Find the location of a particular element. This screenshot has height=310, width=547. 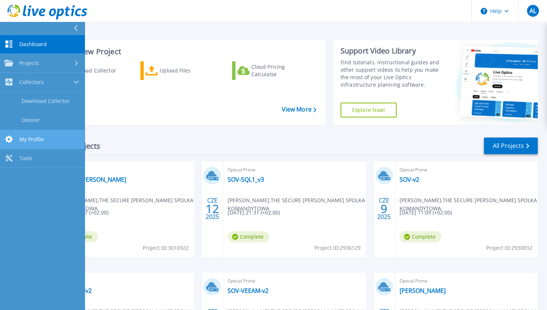

div: Find tutorials, instructional guides and other support videos to help you make the most of your L... is located at coordinates (392, 74).